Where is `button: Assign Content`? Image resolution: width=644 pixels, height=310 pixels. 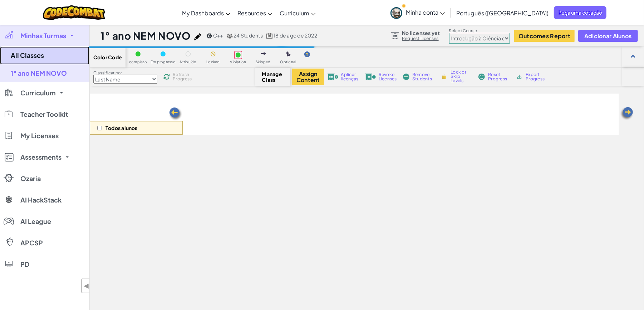 button: Assign Content is located at coordinates (308, 77).